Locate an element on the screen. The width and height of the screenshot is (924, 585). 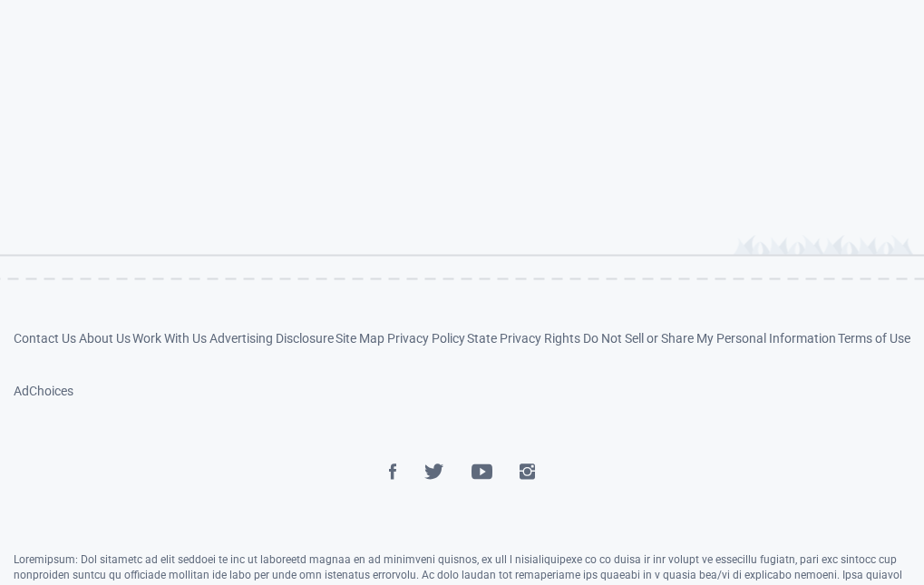
a: State Privacy Rights is located at coordinates (523, 338).